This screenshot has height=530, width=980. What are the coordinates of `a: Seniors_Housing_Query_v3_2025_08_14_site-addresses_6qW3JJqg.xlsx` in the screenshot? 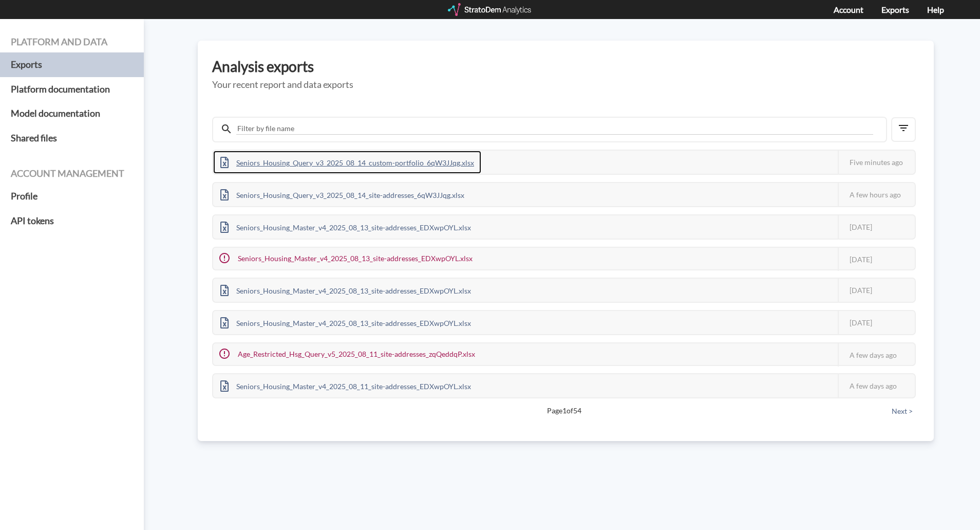 It's located at (342, 194).